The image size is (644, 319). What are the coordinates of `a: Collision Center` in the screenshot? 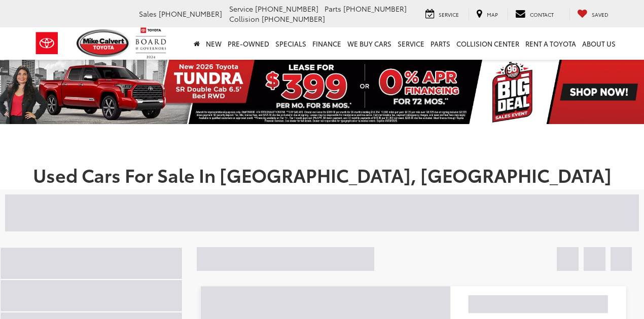 It's located at (488, 43).